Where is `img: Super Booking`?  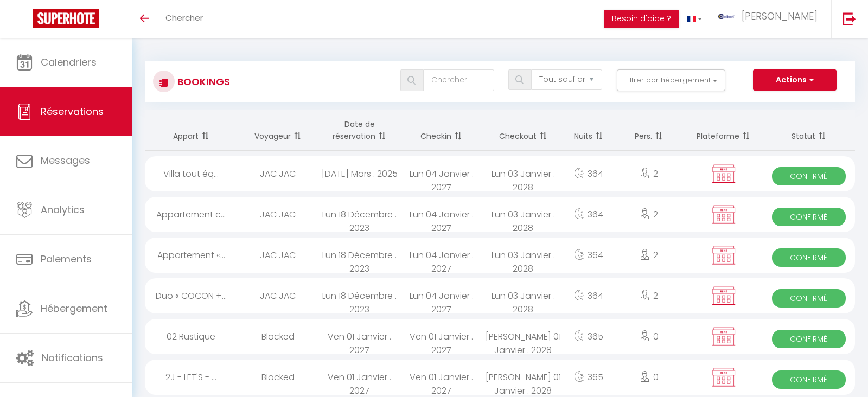
img: Super Booking is located at coordinates (65, 18).